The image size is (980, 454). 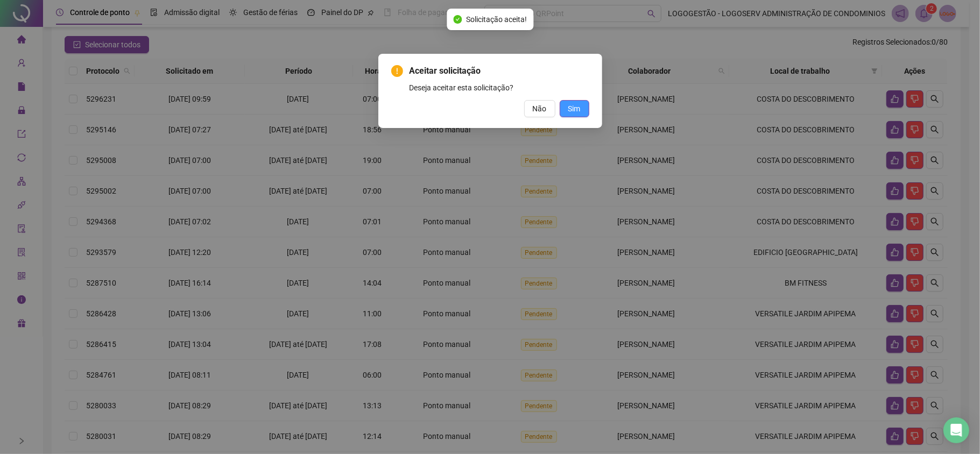 What do you see at coordinates (496, 19) in the screenshot?
I see `span: Solicitação aceita!` at bounding box center [496, 19].